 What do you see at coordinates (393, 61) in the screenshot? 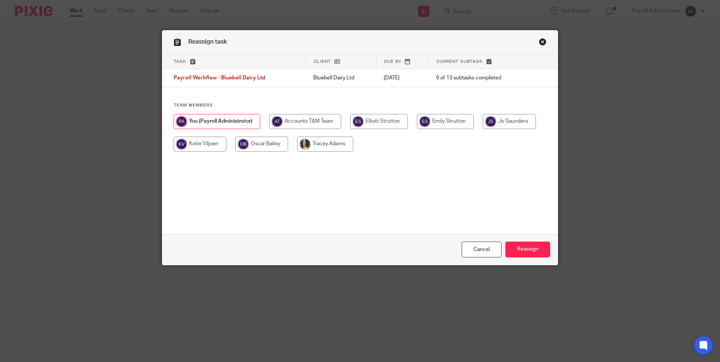
I see `span: Due by` at bounding box center [393, 61].